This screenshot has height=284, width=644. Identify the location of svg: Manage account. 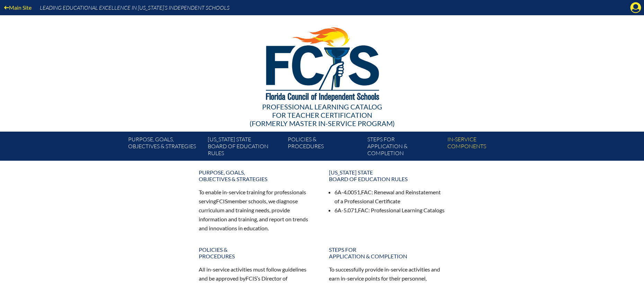
(635, 8).